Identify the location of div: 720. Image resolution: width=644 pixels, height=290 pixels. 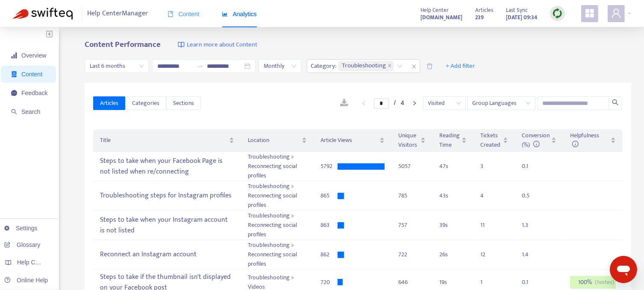
(329, 283).